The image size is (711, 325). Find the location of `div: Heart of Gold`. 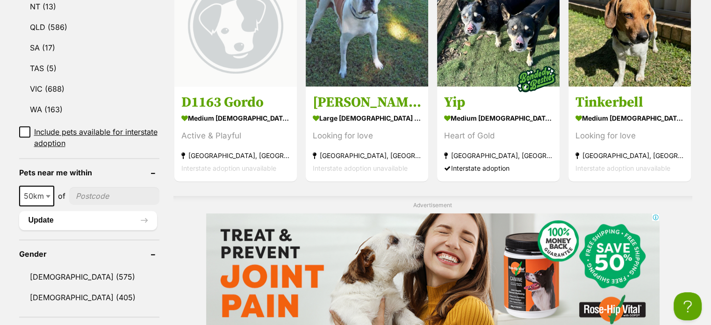

div: Heart of Gold is located at coordinates (498, 135).